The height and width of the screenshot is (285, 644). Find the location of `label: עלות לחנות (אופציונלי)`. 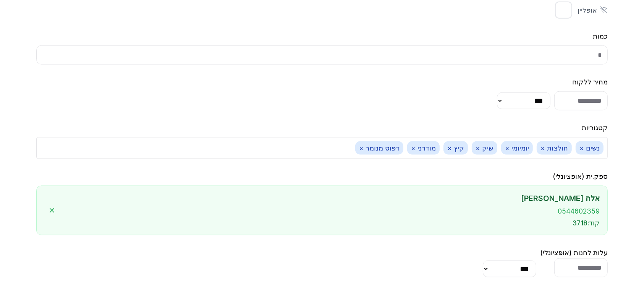

label: עלות לחנות (אופציונלי) is located at coordinates (574, 253).